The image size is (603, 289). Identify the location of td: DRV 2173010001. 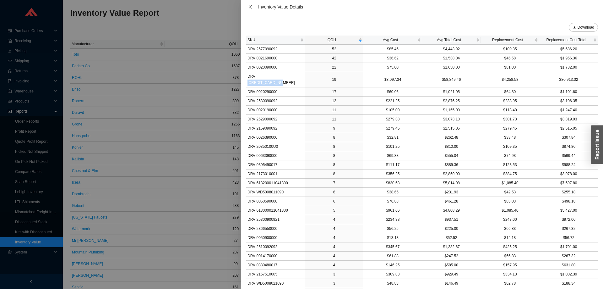
(276, 174).